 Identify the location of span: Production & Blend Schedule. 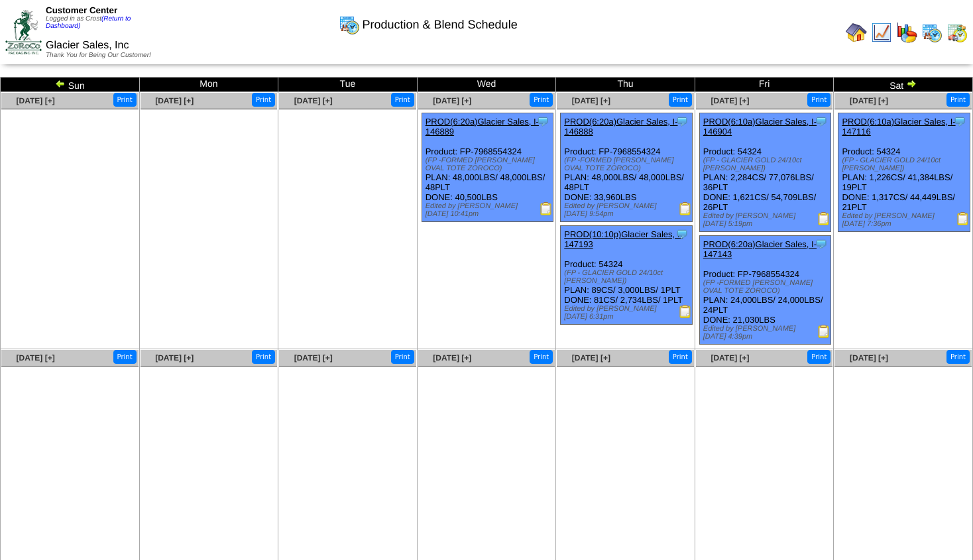
(439, 25).